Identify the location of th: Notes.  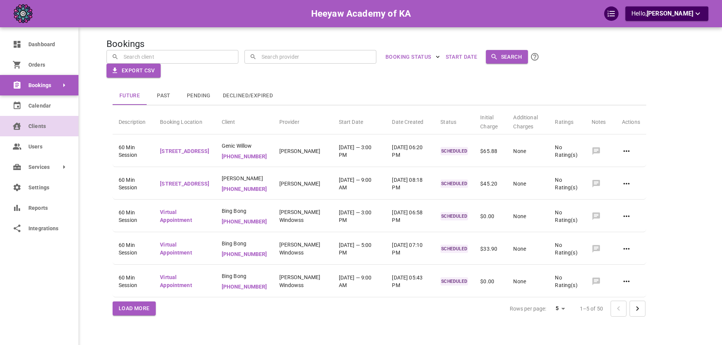
(601, 121).